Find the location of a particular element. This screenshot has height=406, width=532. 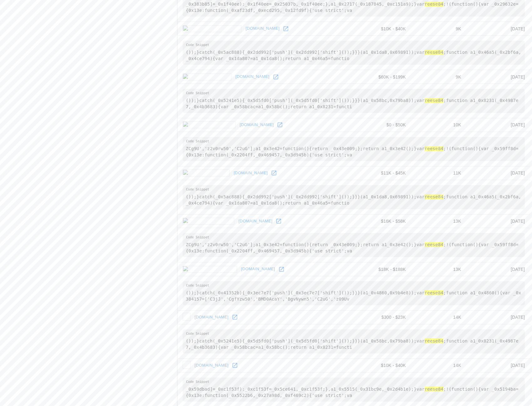

a: Open pokemon.com in new window is located at coordinates (286, 29).